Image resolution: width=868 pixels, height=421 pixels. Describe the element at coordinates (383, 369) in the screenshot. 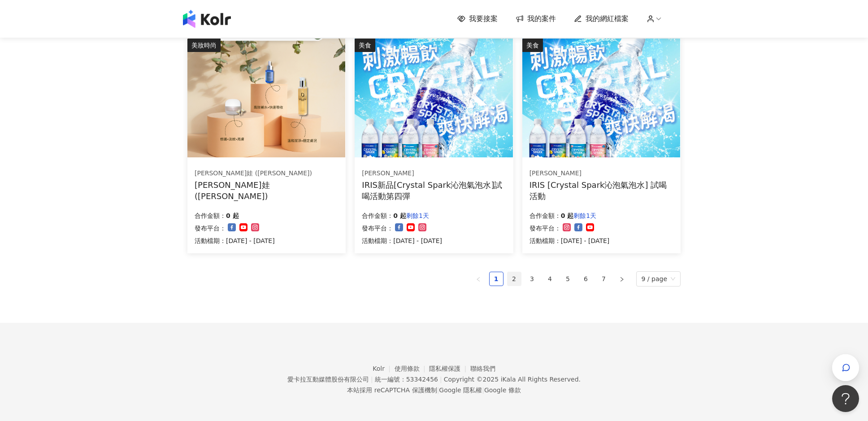

I see `a: Kolr` at that location.